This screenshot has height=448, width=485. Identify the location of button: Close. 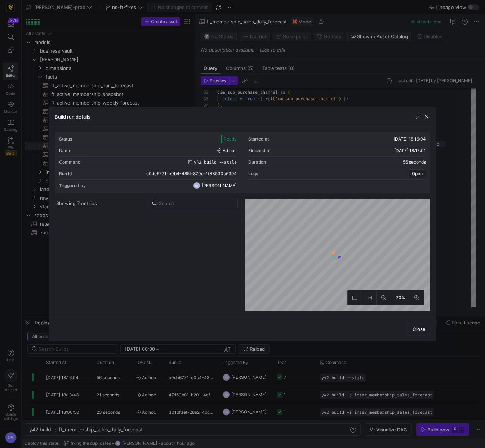
(419, 329).